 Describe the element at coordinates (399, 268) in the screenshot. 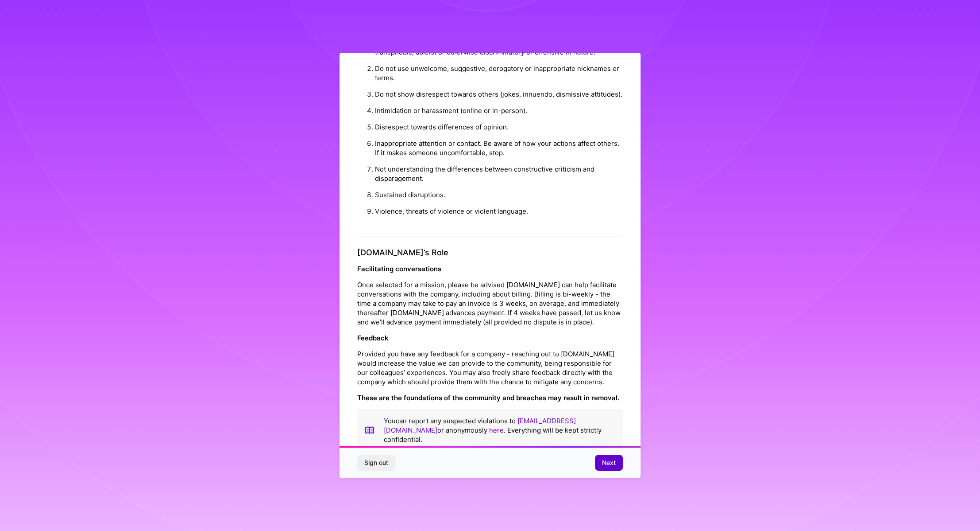

I see `strong: Facilitating conversations` at that location.